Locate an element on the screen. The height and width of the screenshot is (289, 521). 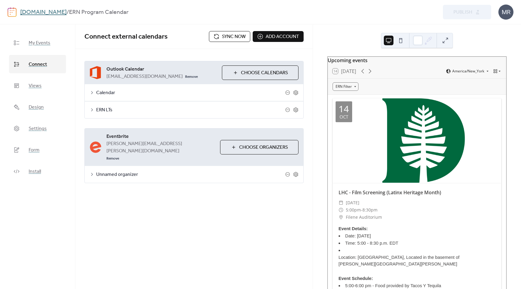
div: 14 is located at coordinates (344, 109).